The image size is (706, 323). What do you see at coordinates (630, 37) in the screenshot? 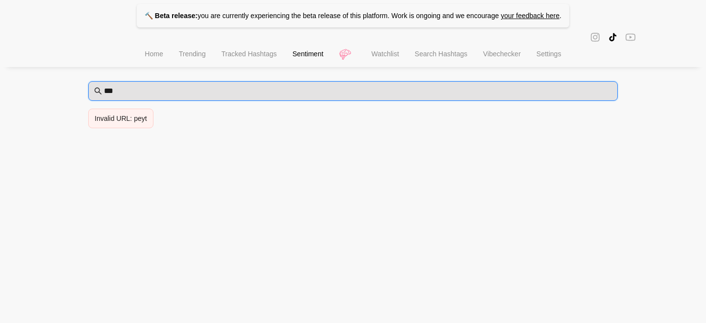
I see `span: youtube` at bounding box center [630, 37].